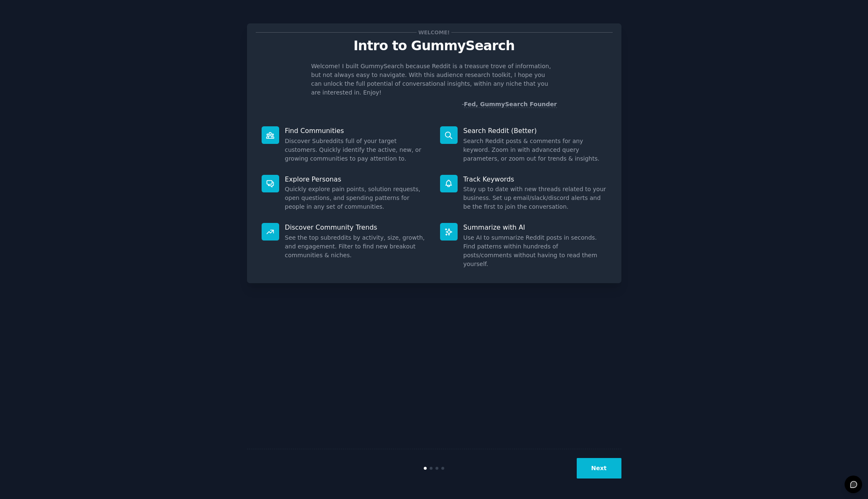  I want to click on p: Explore Personas, so click(357, 179).